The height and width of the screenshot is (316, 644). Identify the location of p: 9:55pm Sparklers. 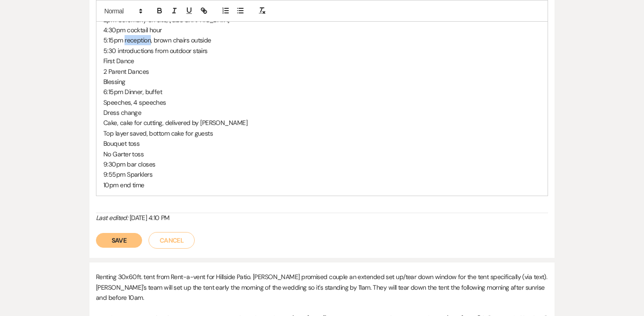
(322, 175).